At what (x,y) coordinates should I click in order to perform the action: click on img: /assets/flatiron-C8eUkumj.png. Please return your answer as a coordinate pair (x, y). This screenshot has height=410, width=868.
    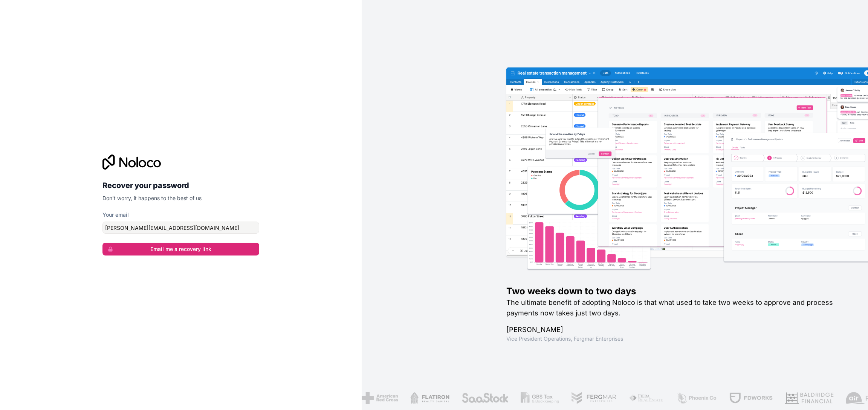
    Looking at the image, I should click on (430, 398).